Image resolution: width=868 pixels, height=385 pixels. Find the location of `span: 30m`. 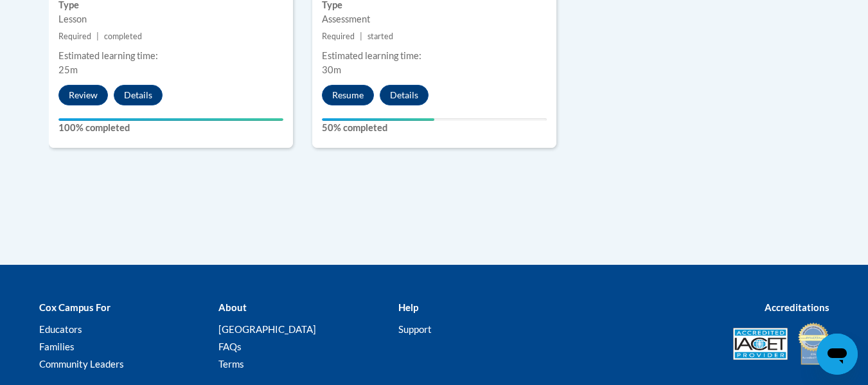

span: 30m is located at coordinates (331, 70).